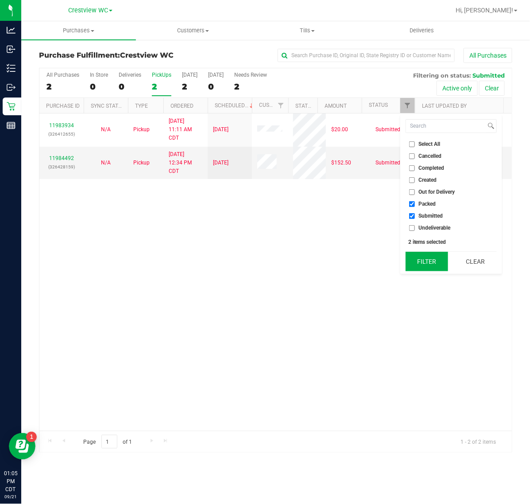 The height and width of the screenshot is (504, 530). I want to click on inline-svg: Retail, so click(11, 106).